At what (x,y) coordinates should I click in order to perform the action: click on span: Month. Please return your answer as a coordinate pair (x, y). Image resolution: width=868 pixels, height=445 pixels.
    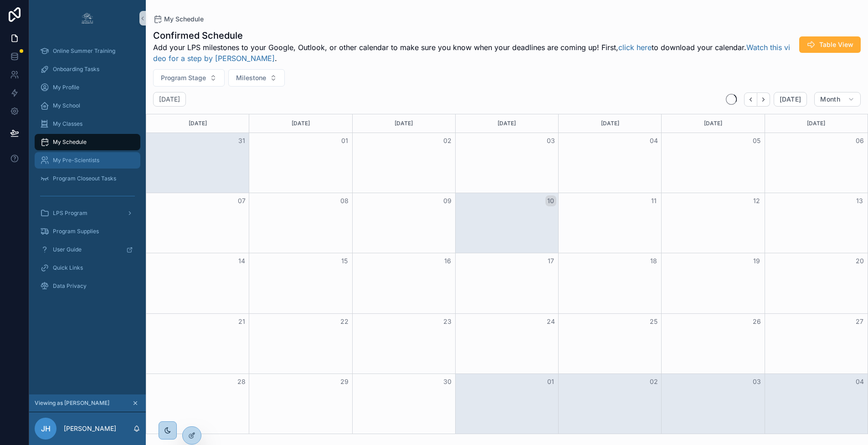
    Looking at the image, I should click on (830, 99).